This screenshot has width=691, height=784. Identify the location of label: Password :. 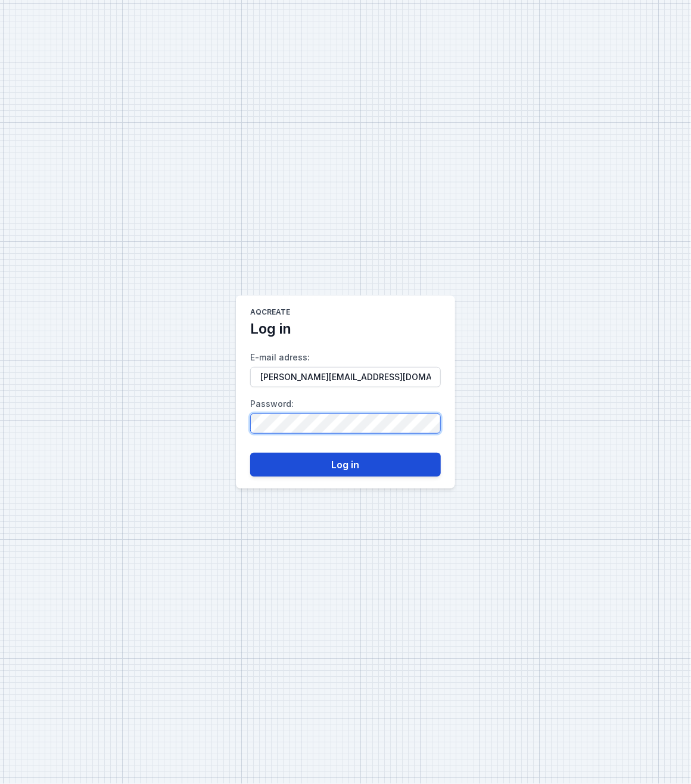
(346, 414).